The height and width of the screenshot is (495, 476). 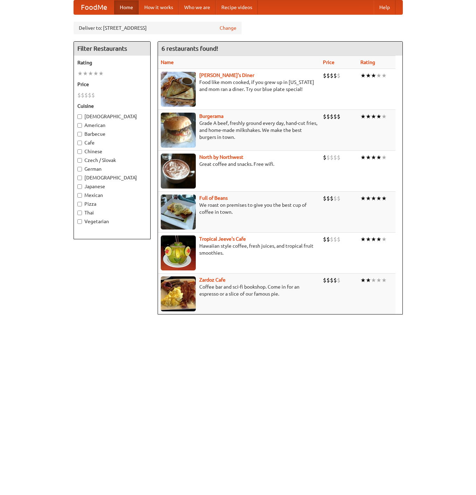 What do you see at coordinates (79, 169) in the screenshot?
I see `input: German` at bounding box center [79, 169].